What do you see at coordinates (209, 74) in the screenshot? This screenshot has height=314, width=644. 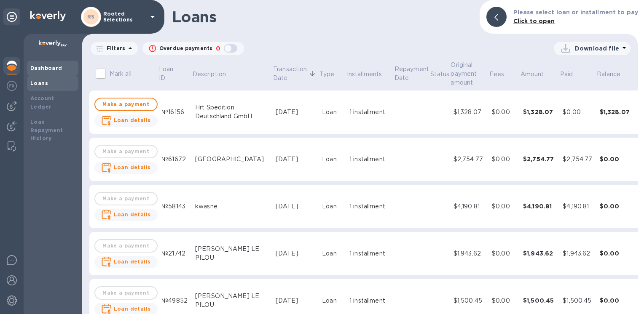 I see `p: Description` at bounding box center [209, 74].